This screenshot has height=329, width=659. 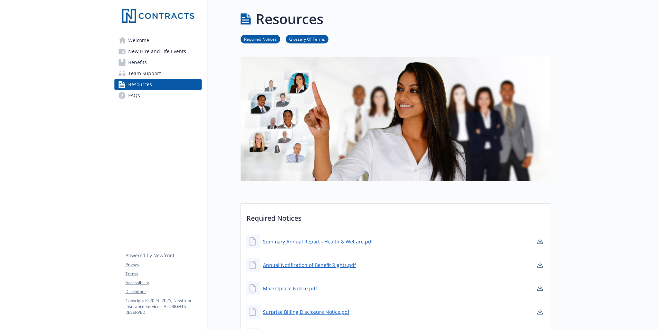 What do you see at coordinates (158, 95) in the screenshot?
I see `a: FAQs` at bounding box center [158, 95].